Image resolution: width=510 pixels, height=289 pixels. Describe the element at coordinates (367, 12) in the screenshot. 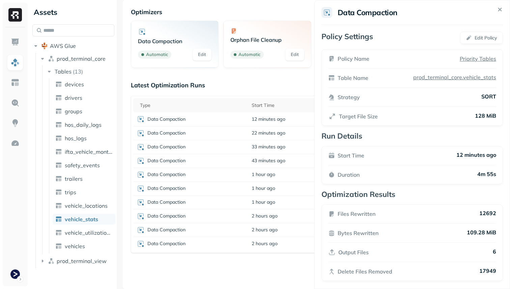

I see `h2: Data Compaction` at that location.